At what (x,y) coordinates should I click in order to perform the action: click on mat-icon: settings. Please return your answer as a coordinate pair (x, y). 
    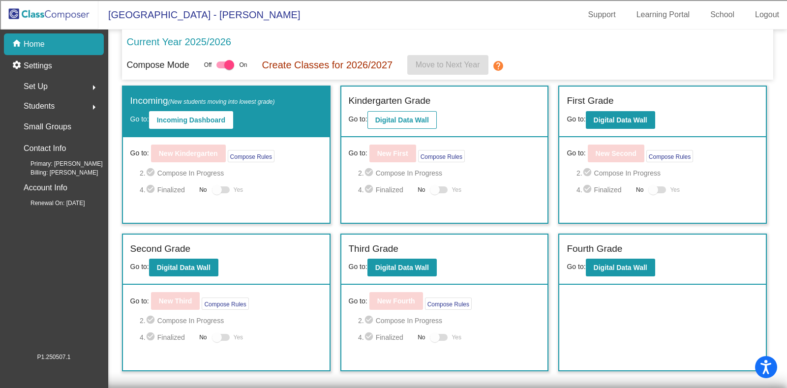
    Looking at the image, I should click on (18, 66).